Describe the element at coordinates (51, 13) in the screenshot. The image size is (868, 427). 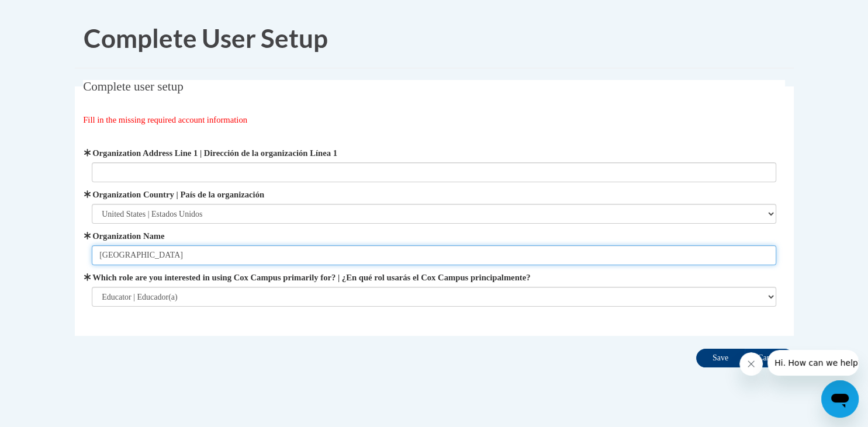
I see `span: Hi. How can we help?` at that location.